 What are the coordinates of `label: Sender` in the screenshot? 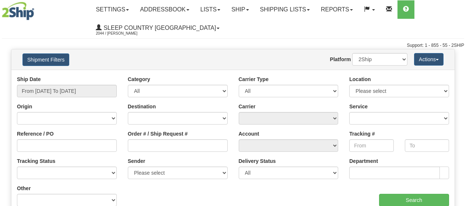 It's located at (136, 161).